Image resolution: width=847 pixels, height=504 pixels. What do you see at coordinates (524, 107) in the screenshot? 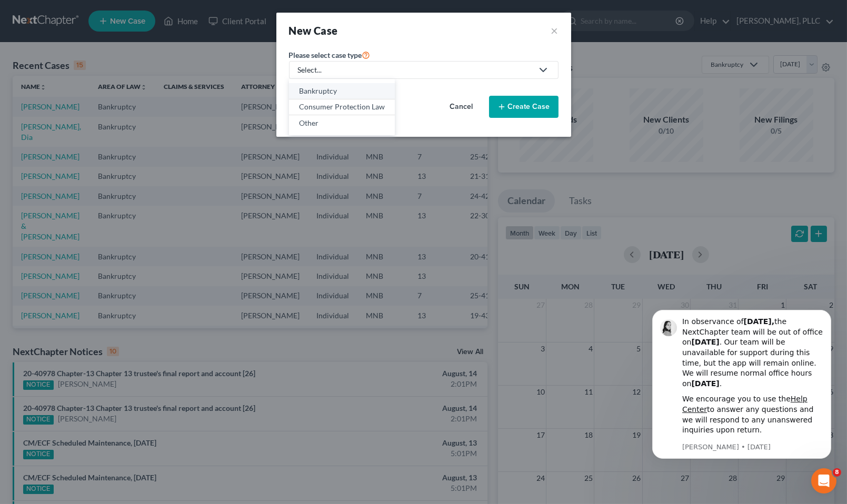
I see `button: Create Case` at bounding box center [524, 107].